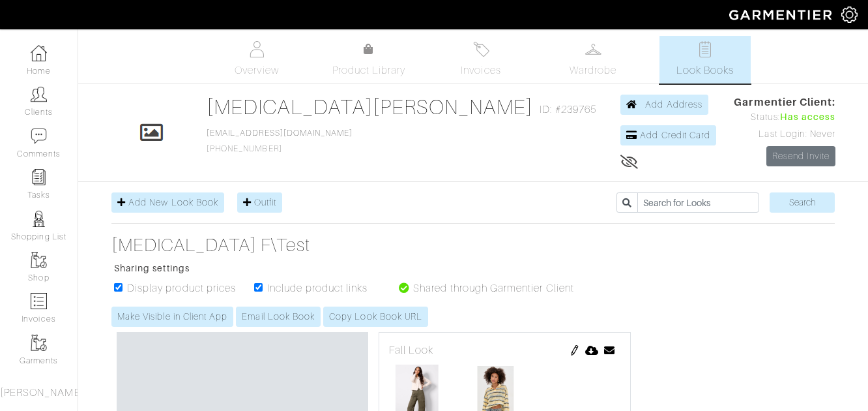  I want to click on span: Look Books, so click(705, 71).